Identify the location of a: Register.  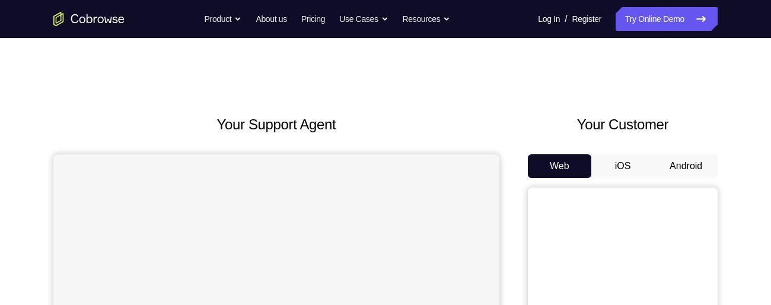
(587, 19).